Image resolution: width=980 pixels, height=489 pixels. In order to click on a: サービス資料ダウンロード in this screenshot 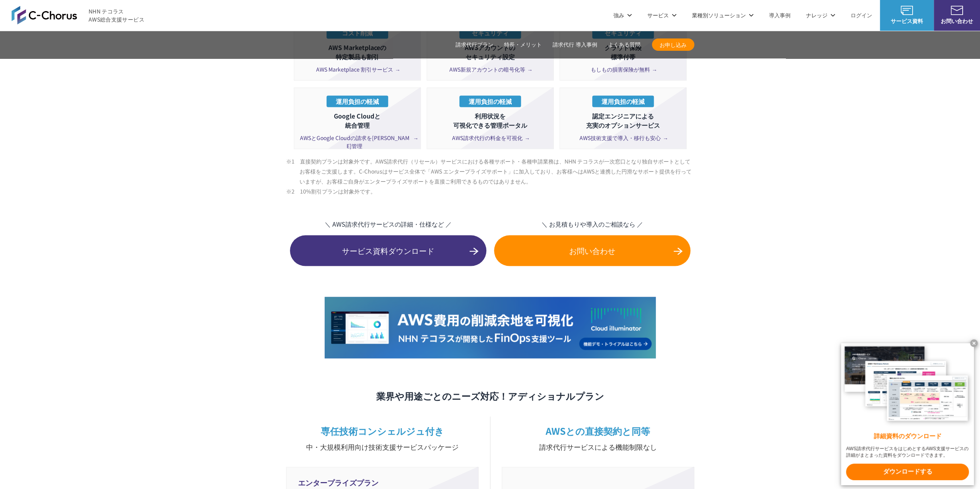, I will do `click(388, 251)`.